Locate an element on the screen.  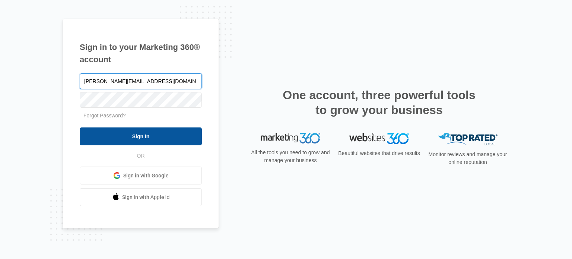
input: Sign In is located at coordinates (141, 136).